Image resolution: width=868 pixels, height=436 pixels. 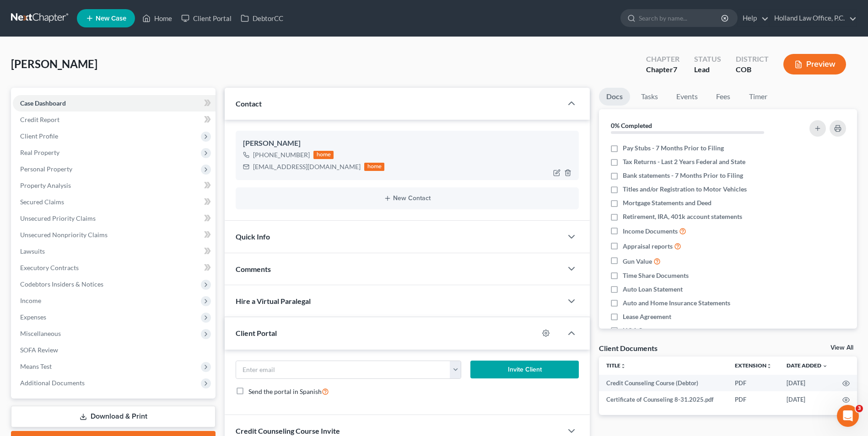 What do you see at coordinates (807, 366) in the screenshot?
I see `a: Date Added expand_more` at bounding box center [807, 366].